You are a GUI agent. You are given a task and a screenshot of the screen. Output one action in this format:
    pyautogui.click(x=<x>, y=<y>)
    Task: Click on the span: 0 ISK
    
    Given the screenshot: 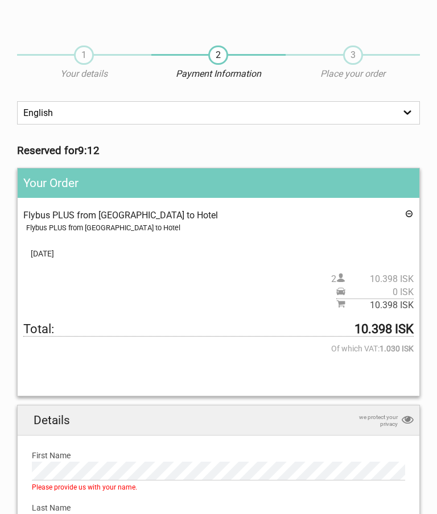 What is the action you would take?
    pyautogui.click(x=379, y=292)
    